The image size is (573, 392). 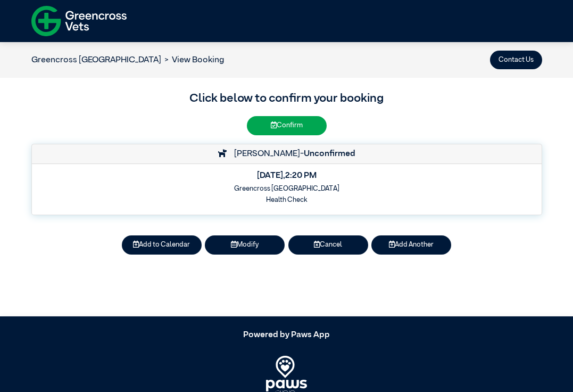 I want to click on h5: Powered by Paws App, so click(x=287, y=335).